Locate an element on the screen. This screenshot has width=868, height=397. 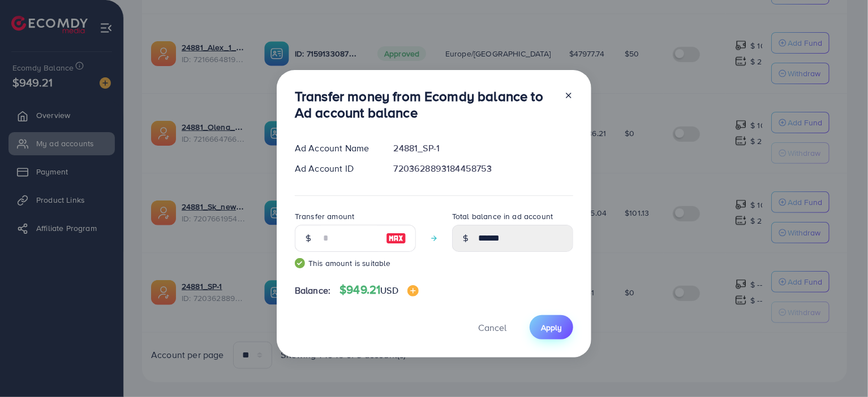
label: Total balance in ad account is located at coordinates (503, 216).